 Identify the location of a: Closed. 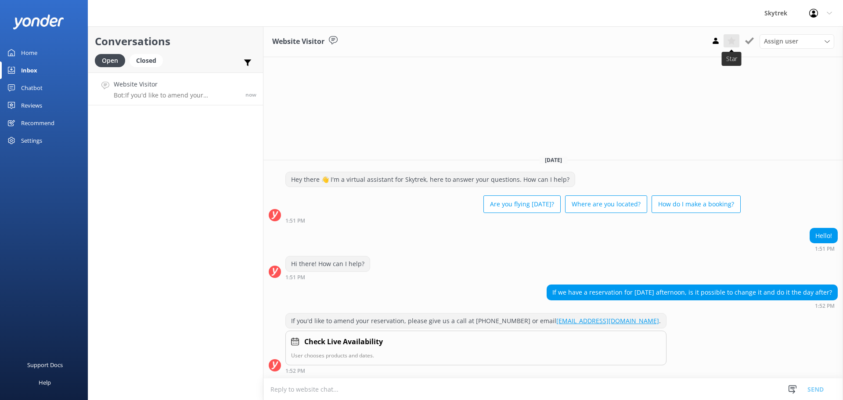
(148, 60).